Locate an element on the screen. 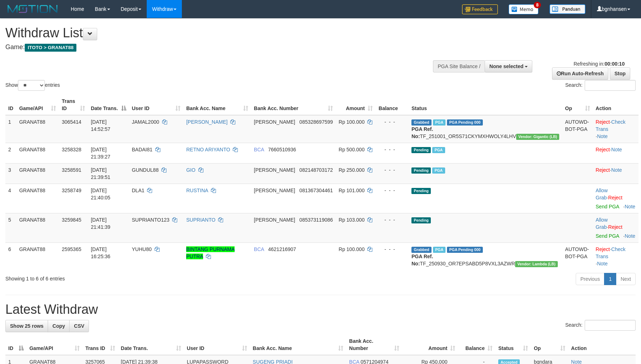 The image size is (641, 364). span: DLA1 is located at coordinates (138, 190).